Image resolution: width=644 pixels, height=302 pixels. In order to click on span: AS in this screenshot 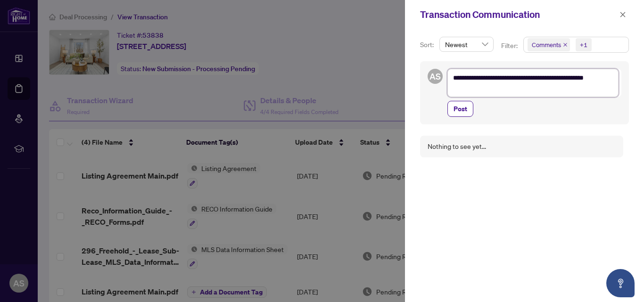, I will do `click(435, 76)`.